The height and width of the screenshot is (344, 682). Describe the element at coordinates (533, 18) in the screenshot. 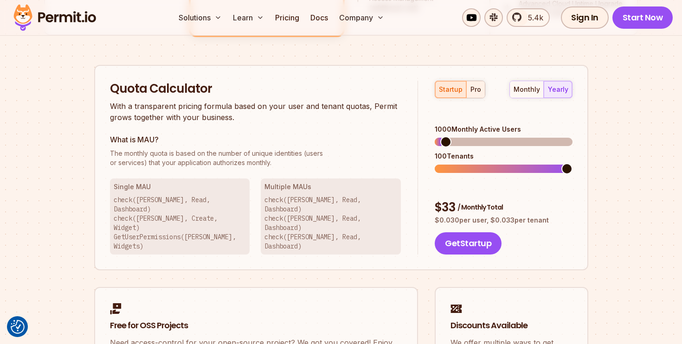

I see `span: 5.4k` at that location.